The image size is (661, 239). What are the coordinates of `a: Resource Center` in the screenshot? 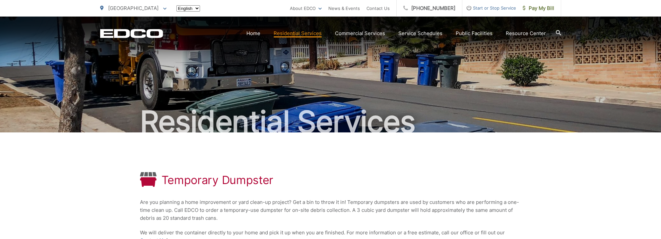 It's located at (526, 33).